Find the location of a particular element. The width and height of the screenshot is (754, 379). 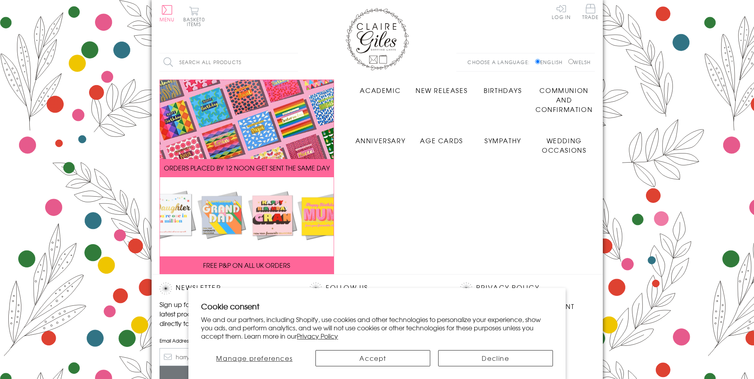

button: Basket0 items is located at coordinates (194, 16).